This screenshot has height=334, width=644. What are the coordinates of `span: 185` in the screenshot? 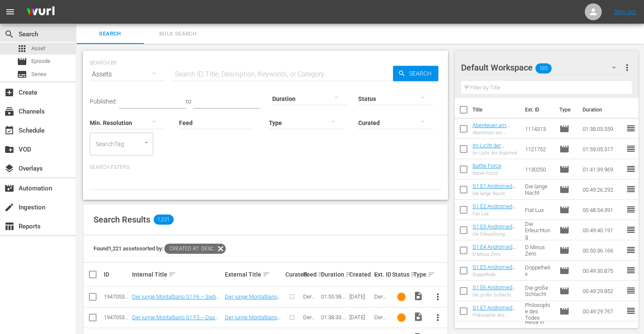 It's located at (543, 69).